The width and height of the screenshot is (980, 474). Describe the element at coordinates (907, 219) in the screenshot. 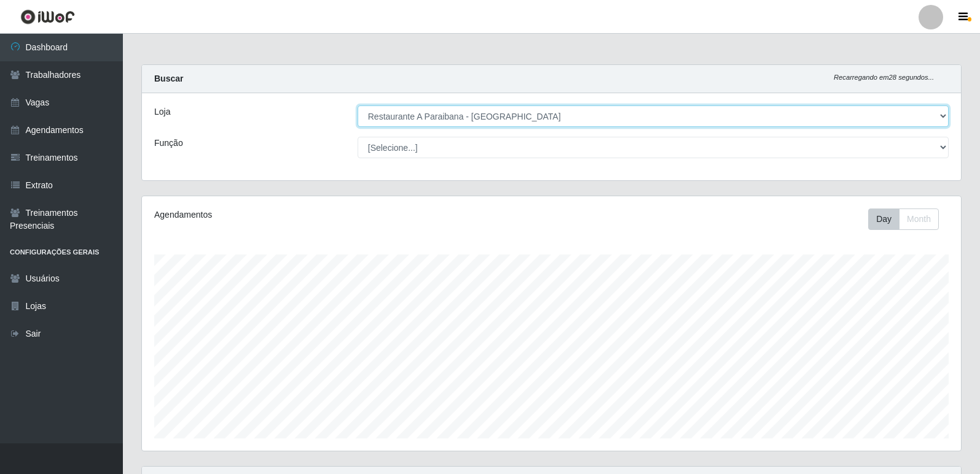

I see `div: Toolbar with button groups` at that location.